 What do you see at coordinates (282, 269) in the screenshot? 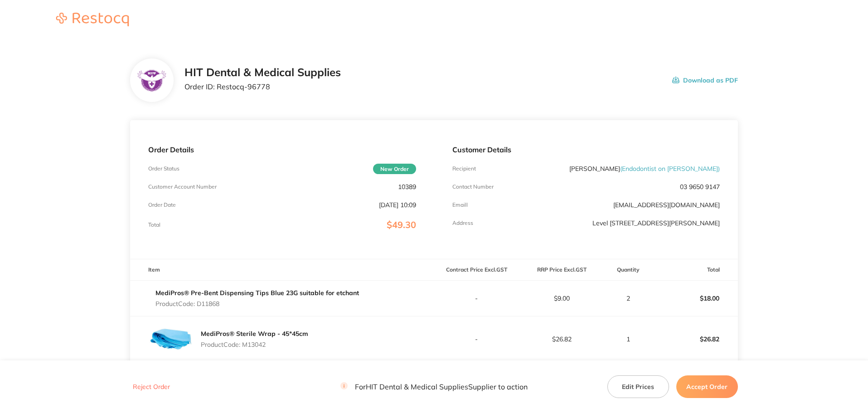
I see `th: Item` at bounding box center [282, 269].